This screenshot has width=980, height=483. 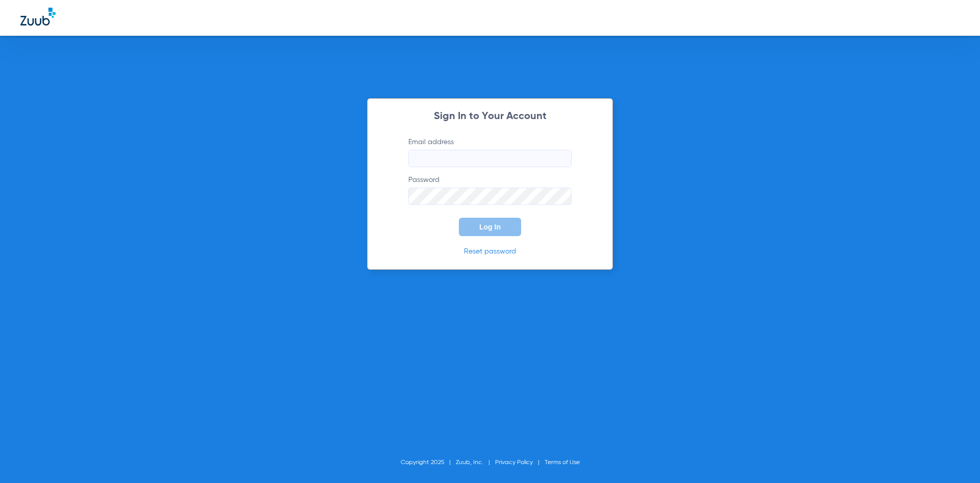 I want to click on a: Privacy Policy, so click(x=514, y=462).